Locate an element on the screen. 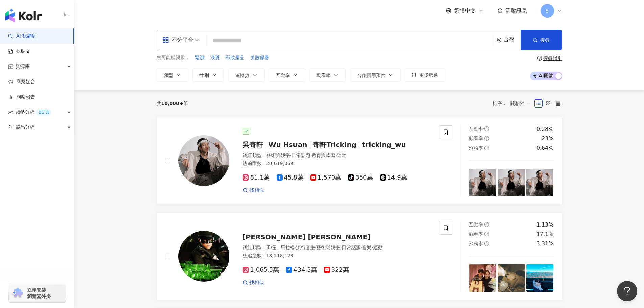 This screenshot has height=308, width=644. a: 洞察報告 is located at coordinates (22, 97).